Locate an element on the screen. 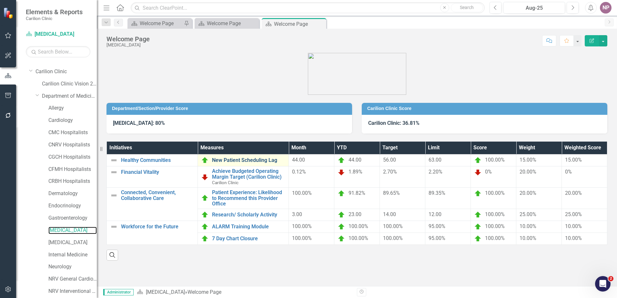  button: Aug-25 is located at coordinates (534, 8).